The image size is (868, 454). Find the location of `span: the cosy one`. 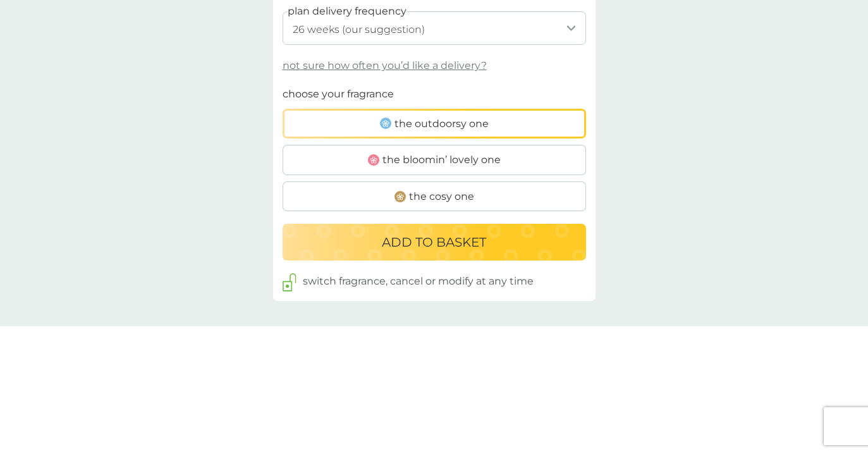

span: the cosy one is located at coordinates (441, 196).